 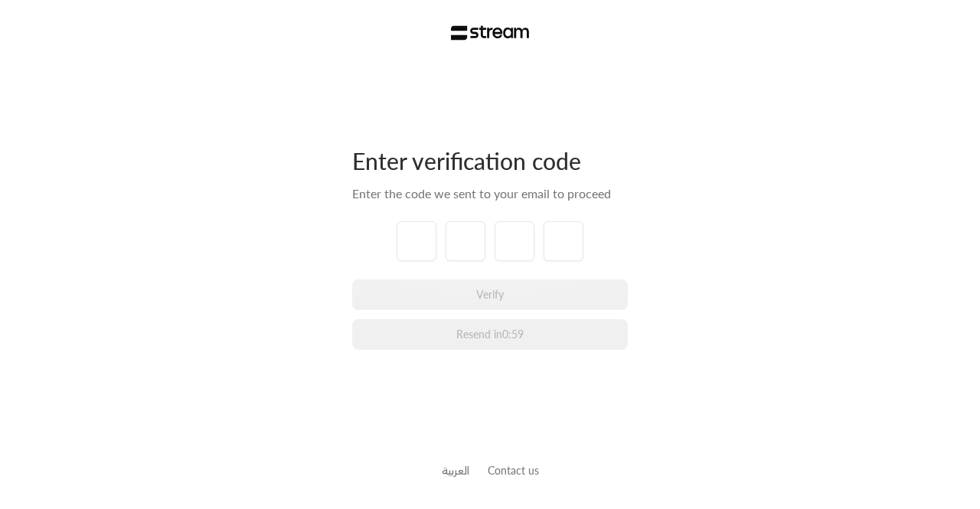 What do you see at coordinates (490, 194) in the screenshot?
I see `div: Enter the code we sent to your email to proceed` at bounding box center [490, 194].